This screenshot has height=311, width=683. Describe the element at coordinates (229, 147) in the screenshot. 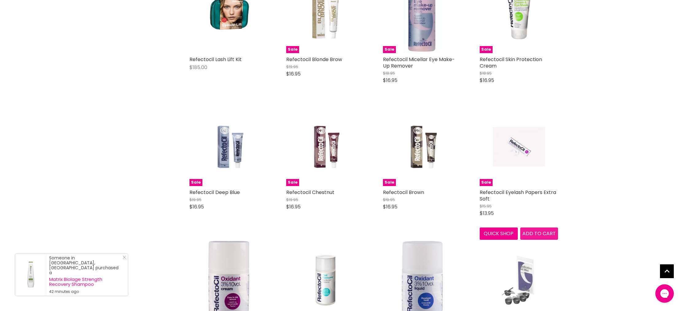

I see `img: Refectocil Deep Blue` at that location.